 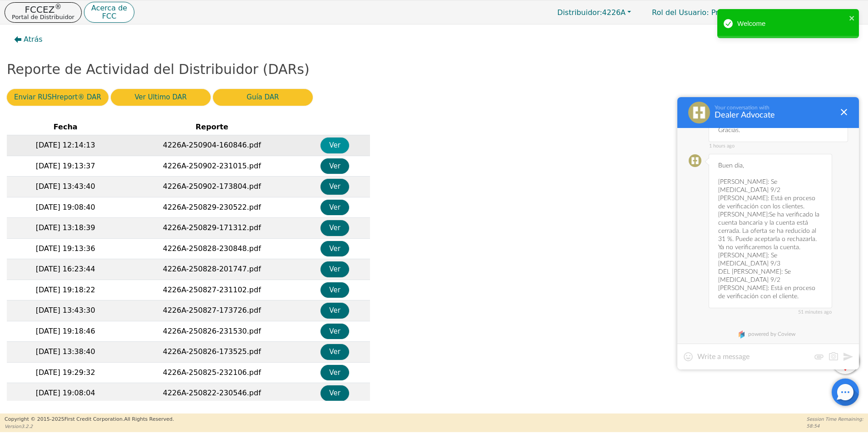 I want to click on a: Acerca deFCC, so click(x=109, y=12).